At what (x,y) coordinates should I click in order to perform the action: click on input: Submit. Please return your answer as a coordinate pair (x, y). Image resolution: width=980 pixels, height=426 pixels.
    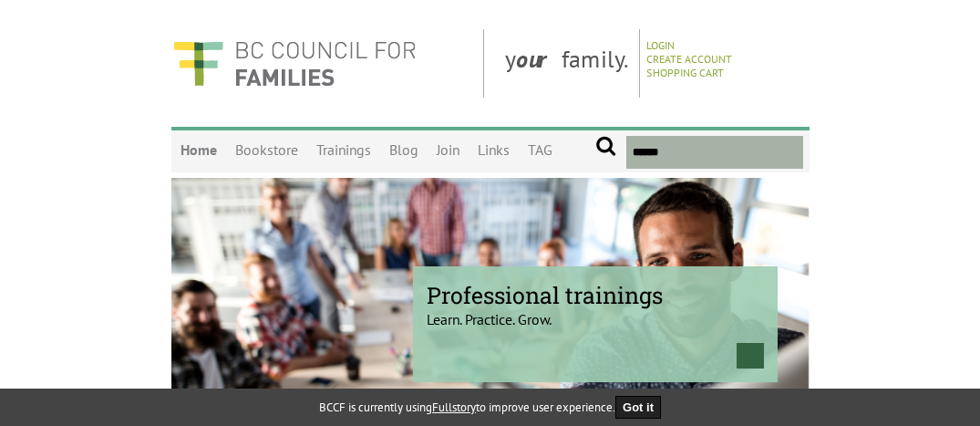
    Looking at the image, I should click on (606, 153).